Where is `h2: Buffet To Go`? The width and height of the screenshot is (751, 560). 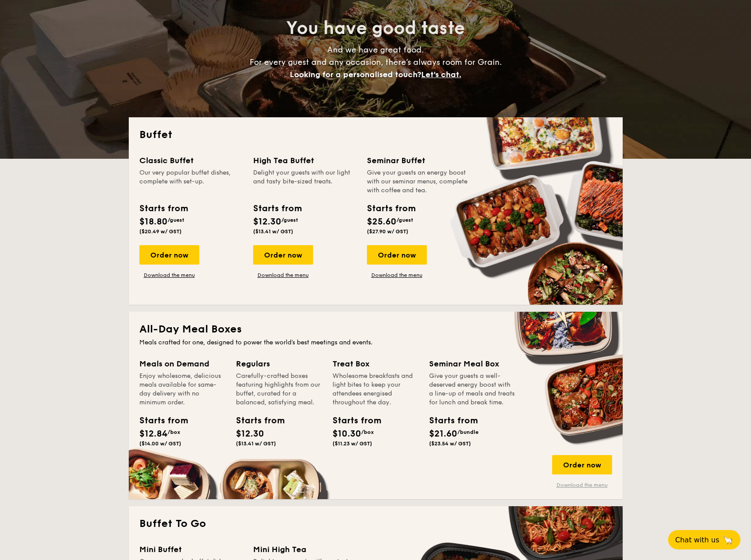
h2: Buffet To Go is located at coordinates (376, 523).